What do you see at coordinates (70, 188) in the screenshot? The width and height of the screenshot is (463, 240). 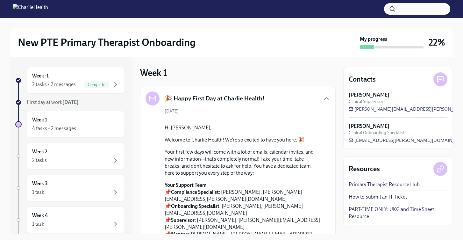 I see `a: Week 31 task` at bounding box center [70, 188].